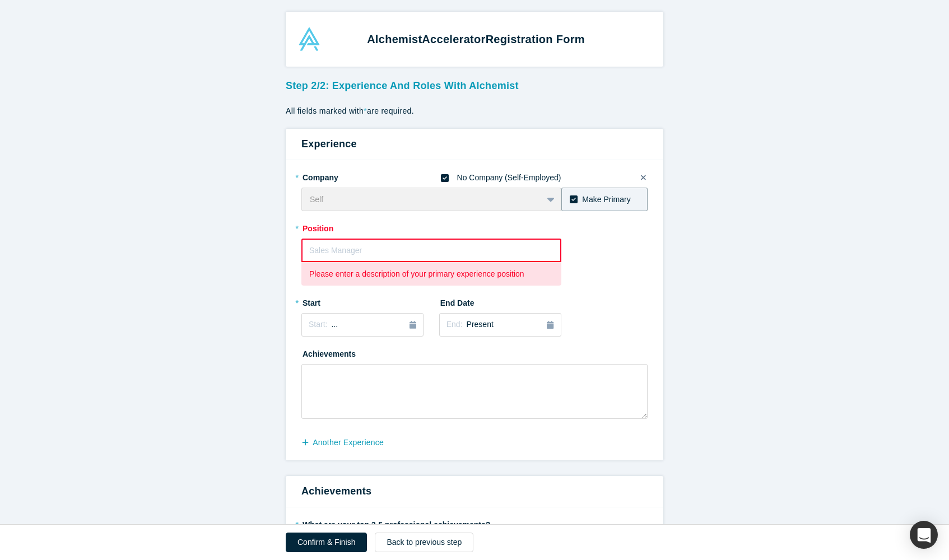  What do you see at coordinates (333, 302) in the screenshot?
I see `label: Start` at bounding box center [333, 302].